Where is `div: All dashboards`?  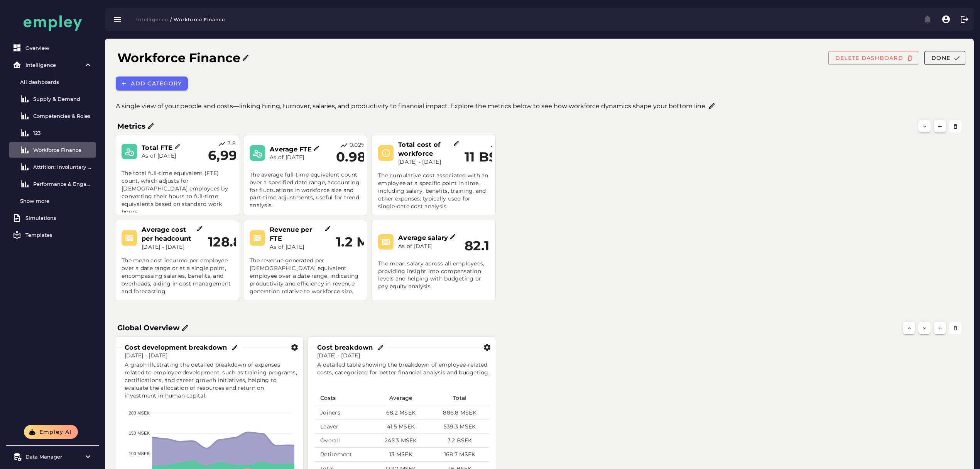 div: All dashboards is located at coordinates (57, 82).